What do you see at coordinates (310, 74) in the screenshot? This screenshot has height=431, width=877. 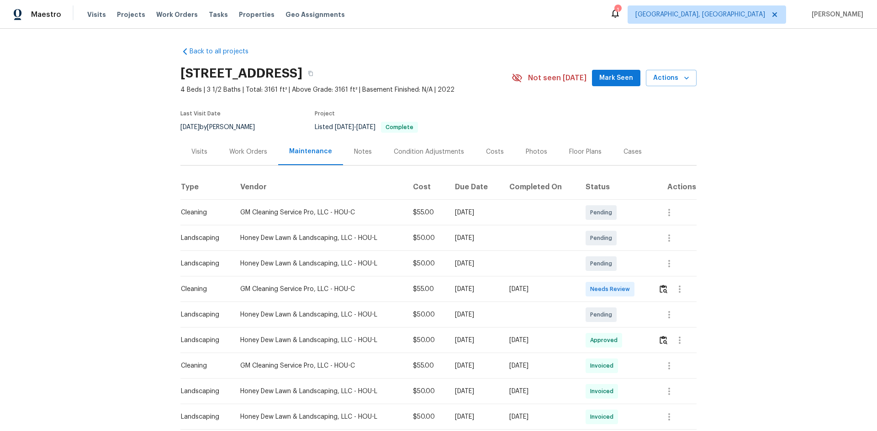 I see `button: Copy Address` at bounding box center [310, 74].